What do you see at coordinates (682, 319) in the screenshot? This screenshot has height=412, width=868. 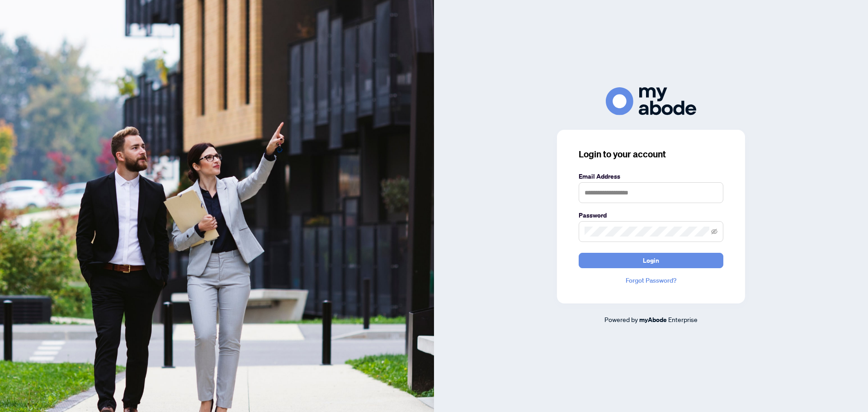 I see `span: Enterprise` at bounding box center [682, 319].